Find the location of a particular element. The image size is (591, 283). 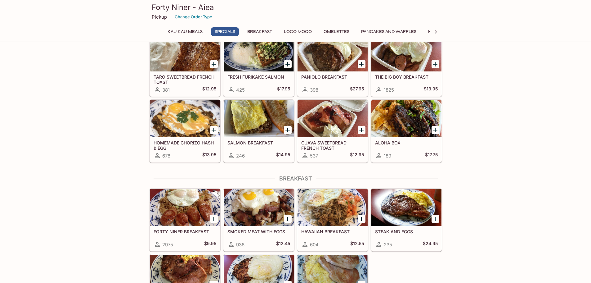

span: 678 is located at coordinates (166, 155).